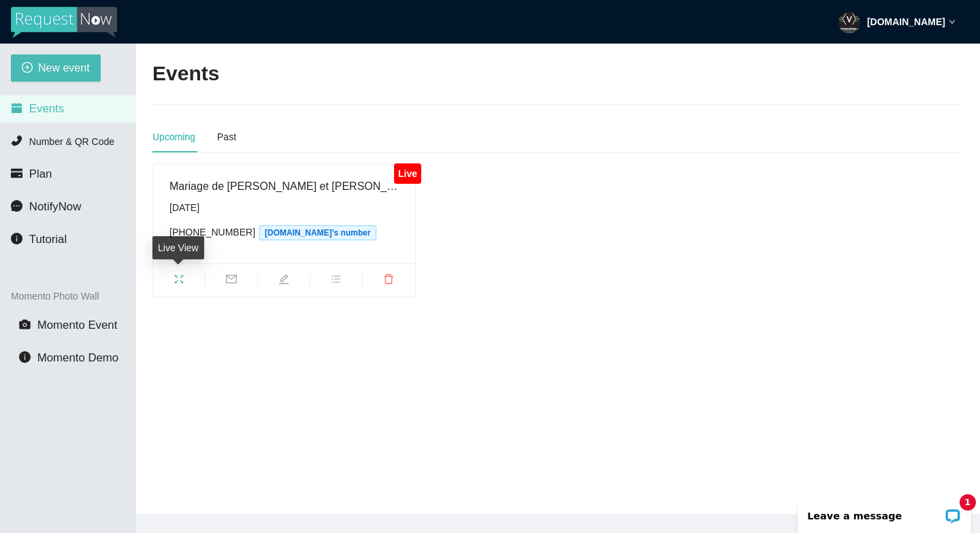 The width and height of the screenshot is (980, 533). I want to click on span: Tutorial, so click(48, 239).